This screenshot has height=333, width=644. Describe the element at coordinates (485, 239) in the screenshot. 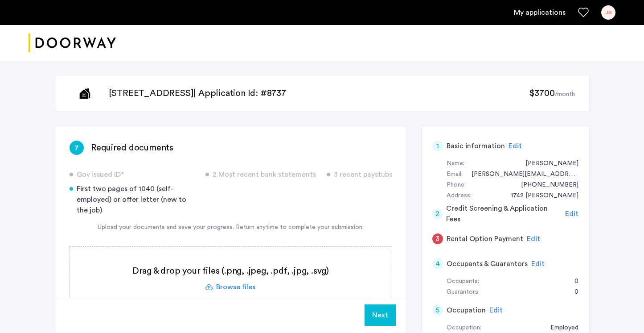

I see `h5: Rental Option Payment` at that location.